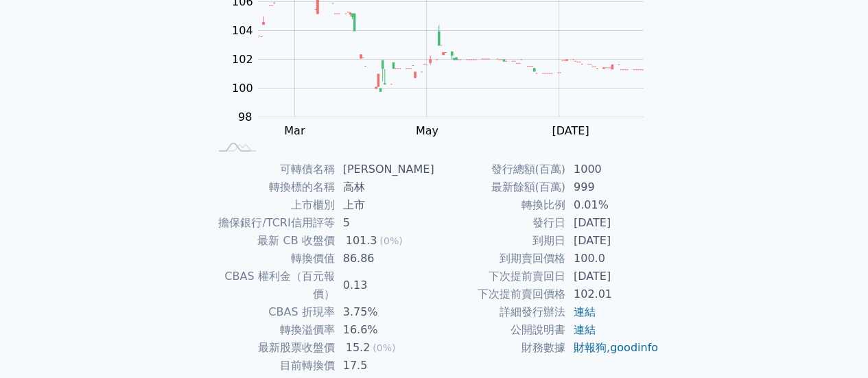 The width and height of the screenshot is (868, 378). I want to click on td: 1000, so click(612, 170).